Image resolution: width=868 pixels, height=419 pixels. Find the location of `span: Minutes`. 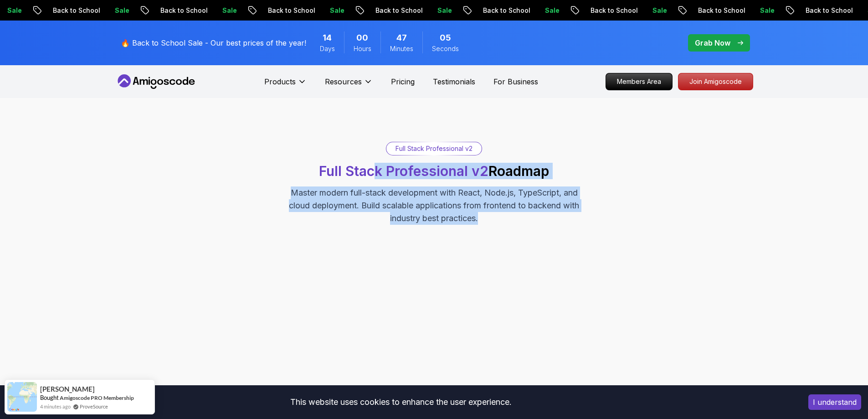

span: Minutes is located at coordinates (401, 49).